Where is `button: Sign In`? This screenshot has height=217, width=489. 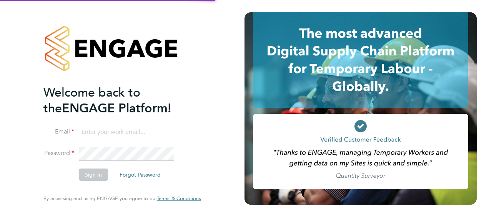
button: Sign In is located at coordinates (93, 175).